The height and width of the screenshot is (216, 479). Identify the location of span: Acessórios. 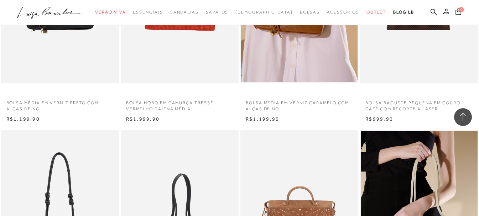
(343, 12).